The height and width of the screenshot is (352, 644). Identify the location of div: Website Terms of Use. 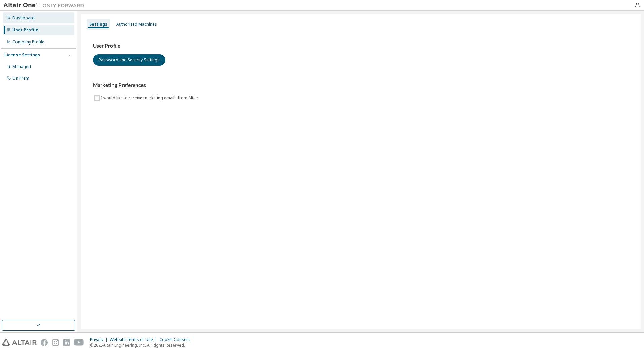
(135, 340).